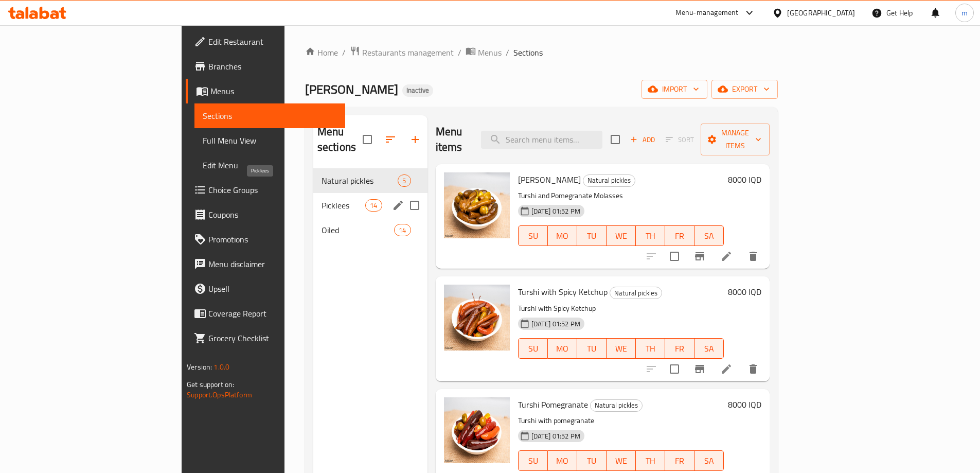 The height and width of the screenshot is (473, 980). Describe the element at coordinates (542, 140) in the screenshot. I see `input: search` at that location.